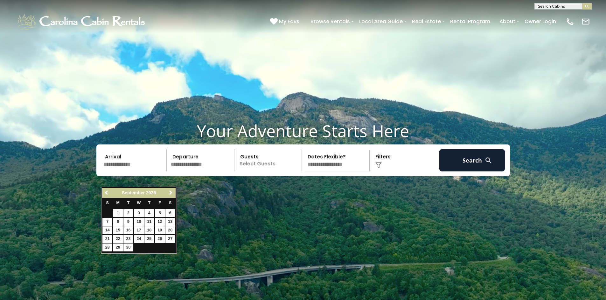  What do you see at coordinates (128, 213) in the screenshot?
I see `a: 2` at bounding box center [128, 213].